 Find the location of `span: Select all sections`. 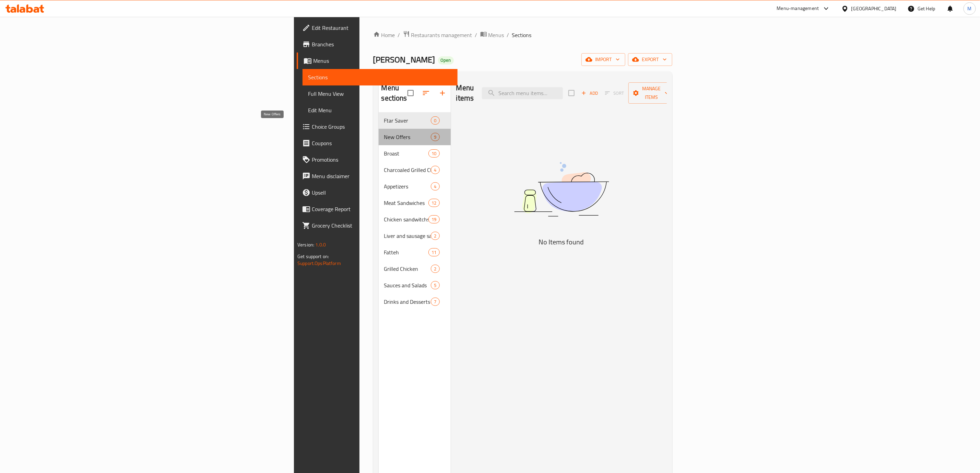

span: Select all sections is located at coordinates (410, 93).